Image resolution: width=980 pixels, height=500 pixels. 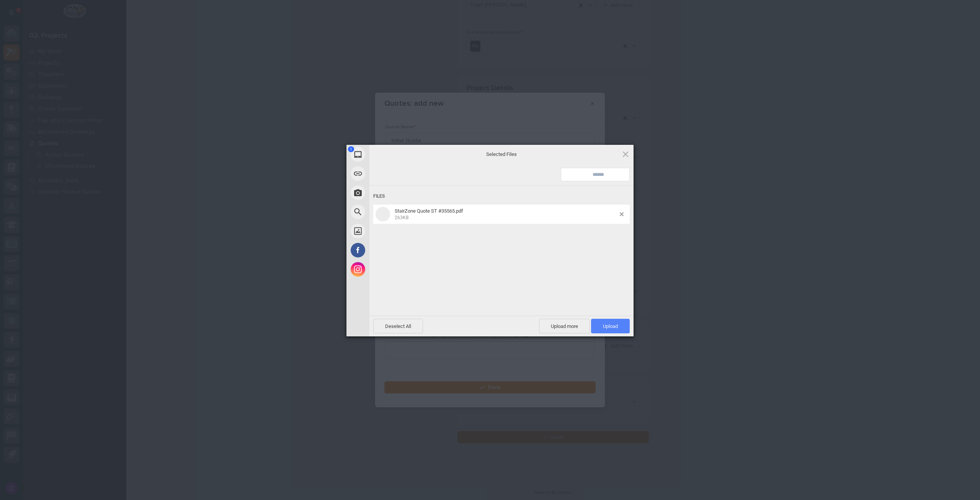 I want to click on div: Instagram, so click(x=392, y=270).